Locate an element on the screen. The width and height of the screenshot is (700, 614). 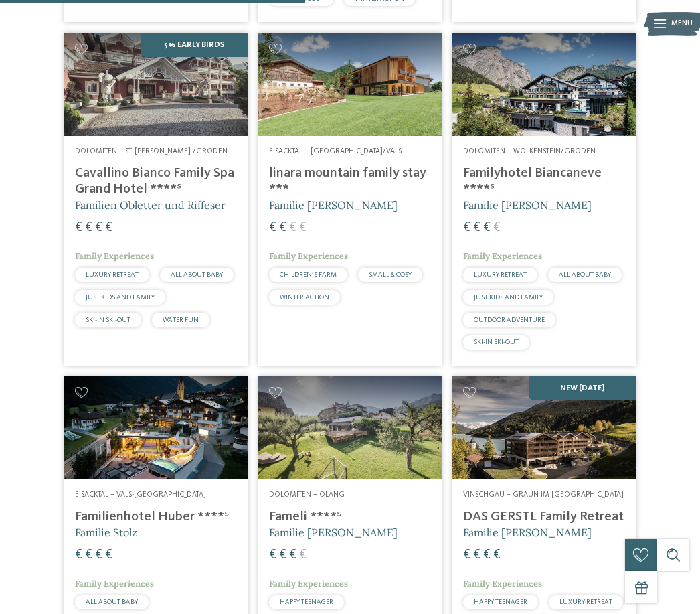
span: SMALL & COSY is located at coordinates (390, 275).